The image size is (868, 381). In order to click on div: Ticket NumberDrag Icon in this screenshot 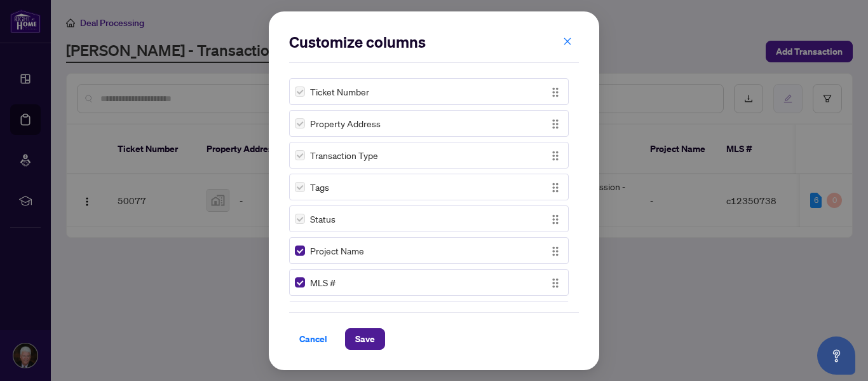, I will do `click(429, 92)`.